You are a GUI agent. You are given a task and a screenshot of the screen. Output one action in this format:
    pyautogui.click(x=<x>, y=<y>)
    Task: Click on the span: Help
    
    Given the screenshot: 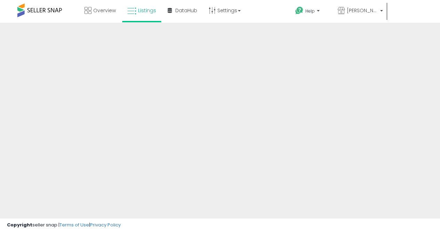 What is the action you would take?
    pyautogui.click(x=310, y=11)
    